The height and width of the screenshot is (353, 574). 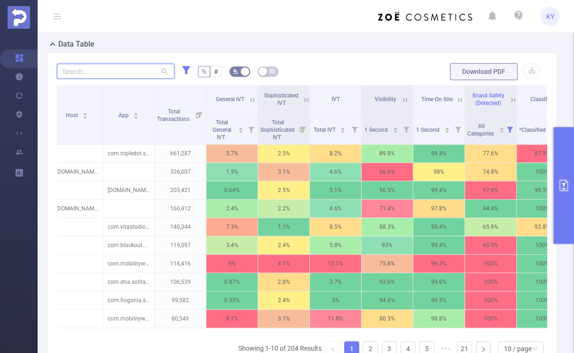 I want to click on p: 0.87%, so click(x=232, y=282).